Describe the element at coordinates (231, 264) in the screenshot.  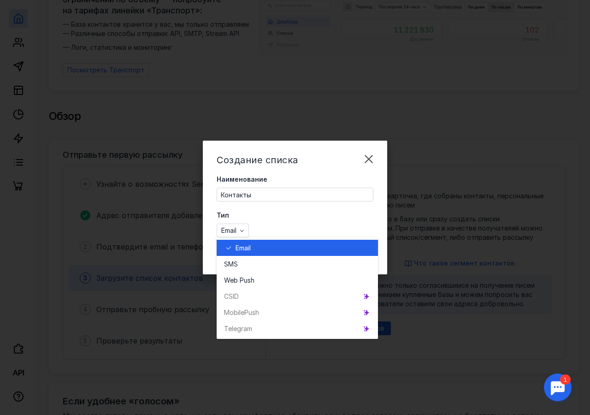
I see `span: SMS` at that location.